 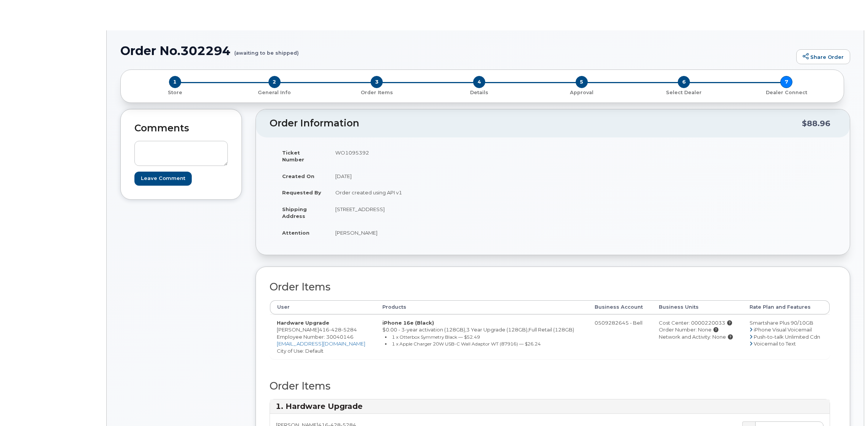 I want to click on span: 5284, so click(x=349, y=330).